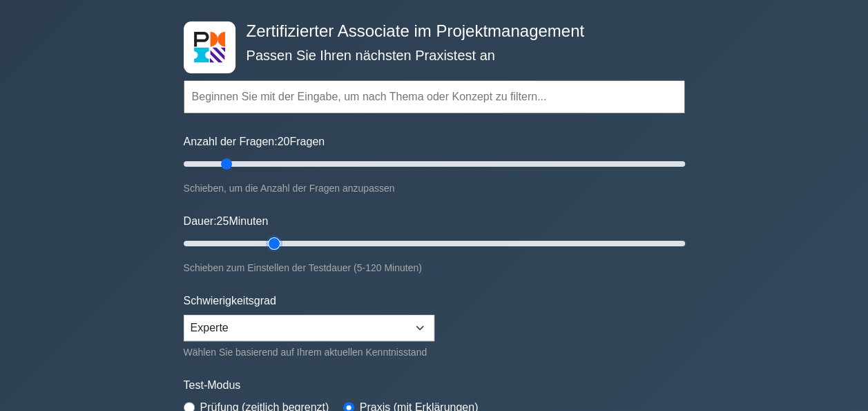 The width and height of the screenshot is (868, 411). Describe the element at coordinates (254, 142) in the screenshot. I see `label: Anzahl der Fragen: Fragen` at that location.